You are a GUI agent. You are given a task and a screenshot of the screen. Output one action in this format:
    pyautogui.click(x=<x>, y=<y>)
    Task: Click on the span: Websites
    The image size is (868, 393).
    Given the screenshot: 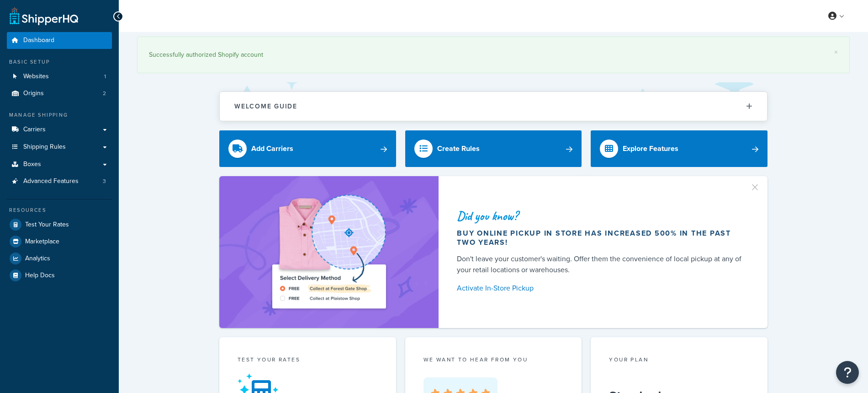 What is the action you would take?
    pyautogui.click(x=36, y=76)
    